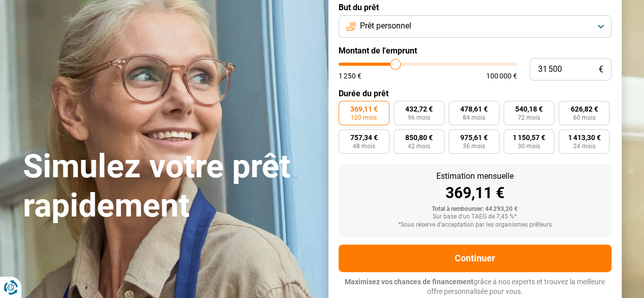 This screenshot has height=298, width=644. Describe the element at coordinates (475, 209) in the screenshot. I see `div: Total à rembourser: 44 293,20 €` at that location.